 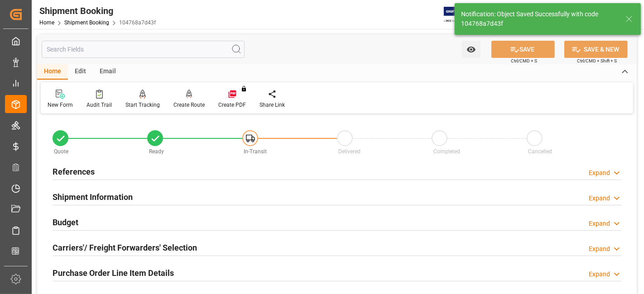 What do you see at coordinates (125, 247) in the screenshot?
I see `h2: Carriers'/ Freight Forwarders' Selection` at bounding box center [125, 247].